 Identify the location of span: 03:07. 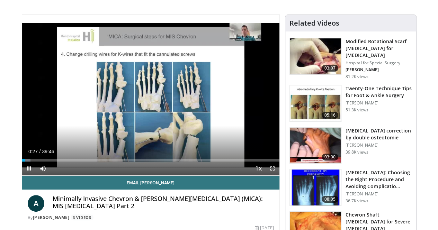
(330, 68).